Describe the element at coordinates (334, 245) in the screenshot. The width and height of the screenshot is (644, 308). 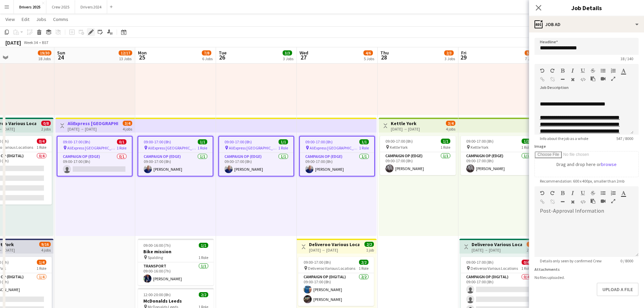
I see `h3: Deliveroo Various Locations` at that location.